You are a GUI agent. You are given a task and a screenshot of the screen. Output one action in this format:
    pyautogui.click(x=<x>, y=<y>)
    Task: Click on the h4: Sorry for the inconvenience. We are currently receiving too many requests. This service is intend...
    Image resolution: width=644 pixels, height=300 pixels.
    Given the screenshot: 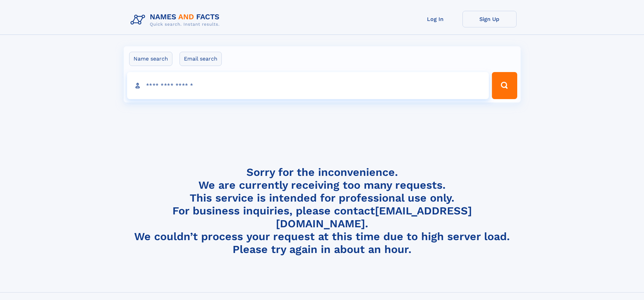 What is the action you would take?
    pyautogui.click(x=322, y=211)
    